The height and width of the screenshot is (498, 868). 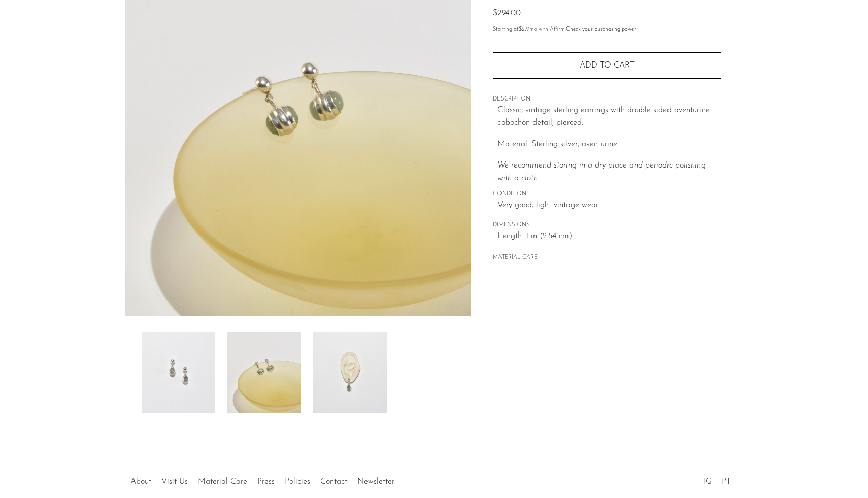 I want to click on ul: Quick links, so click(x=263, y=479).